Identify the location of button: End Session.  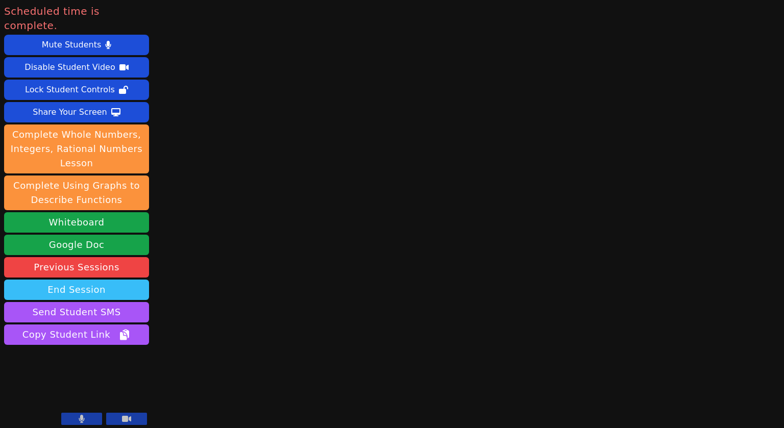
(77, 290).